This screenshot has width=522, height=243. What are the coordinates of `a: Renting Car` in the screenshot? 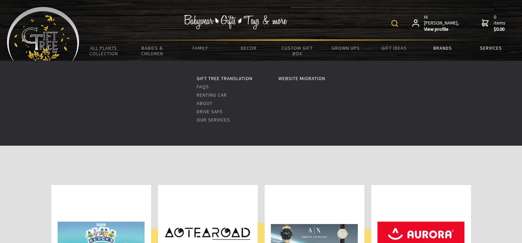 It's located at (212, 95).